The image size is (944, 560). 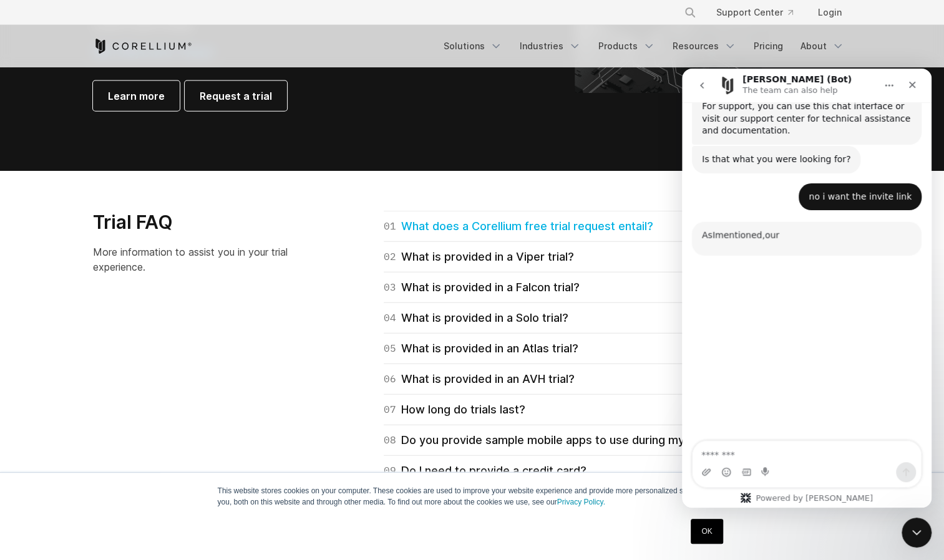 What do you see at coordinates (704, 46) in the screenshot?
I see `a: Resources` at bounding box center [704, 46].